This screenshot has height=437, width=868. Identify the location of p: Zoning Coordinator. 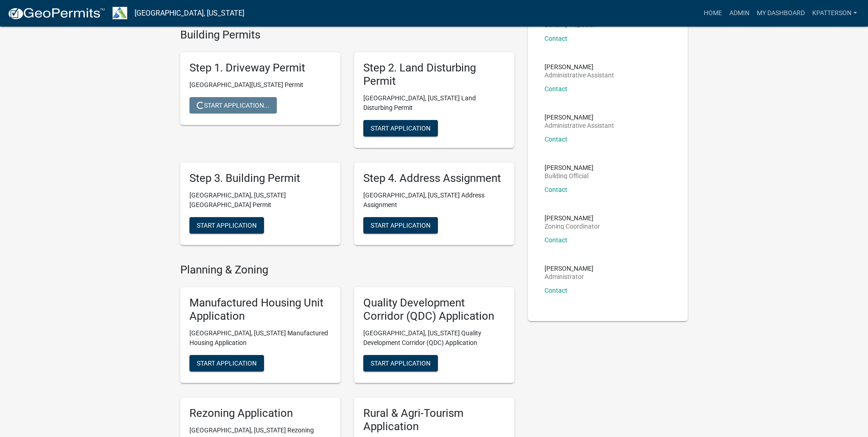
(572, 226).